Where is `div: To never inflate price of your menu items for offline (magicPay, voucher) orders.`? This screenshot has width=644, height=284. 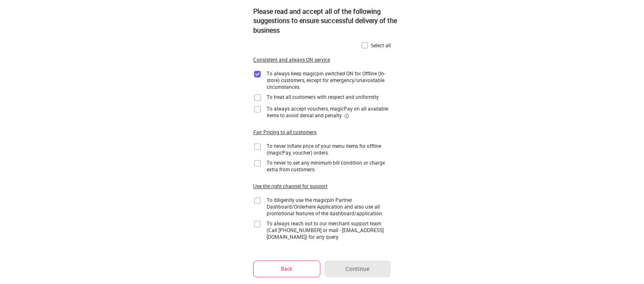 div: To never inflate price of your menu items for offline (magicPay, voucher) orders. is located at coordinates (329, 149).